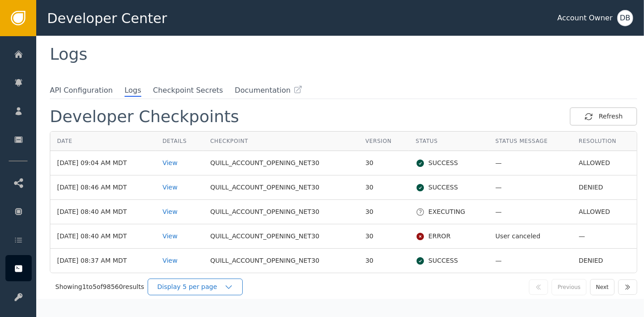 This screenshot has height=317, width=644. Describe the element at coordinates (585, 18) in the screenshot. I see `div: Account Owner` at that location.